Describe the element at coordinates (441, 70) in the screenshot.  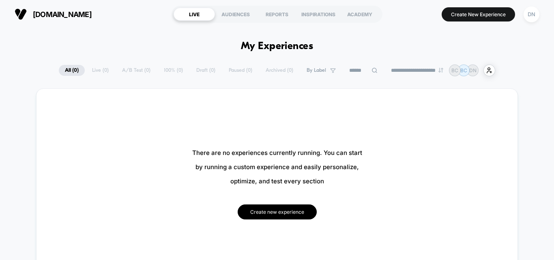
I see `img: end` at that location.